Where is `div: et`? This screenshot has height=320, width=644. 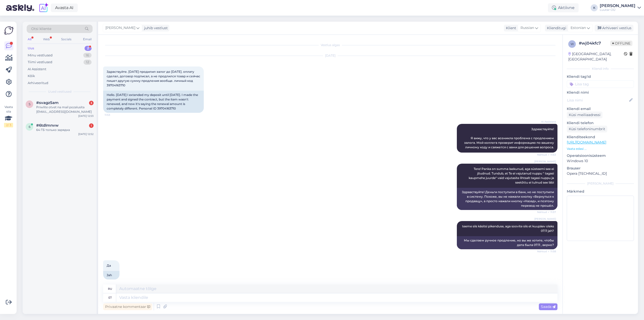
div: et is located at coordinates (110, 298).